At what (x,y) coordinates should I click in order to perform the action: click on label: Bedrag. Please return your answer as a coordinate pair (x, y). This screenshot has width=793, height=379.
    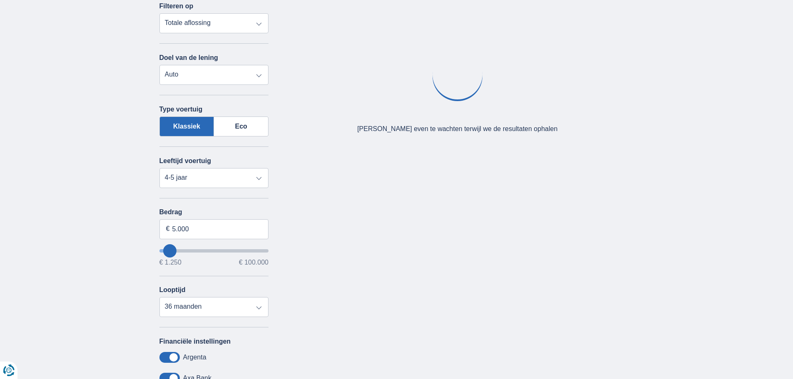
    Looking at the image, I should click on (214, 212).